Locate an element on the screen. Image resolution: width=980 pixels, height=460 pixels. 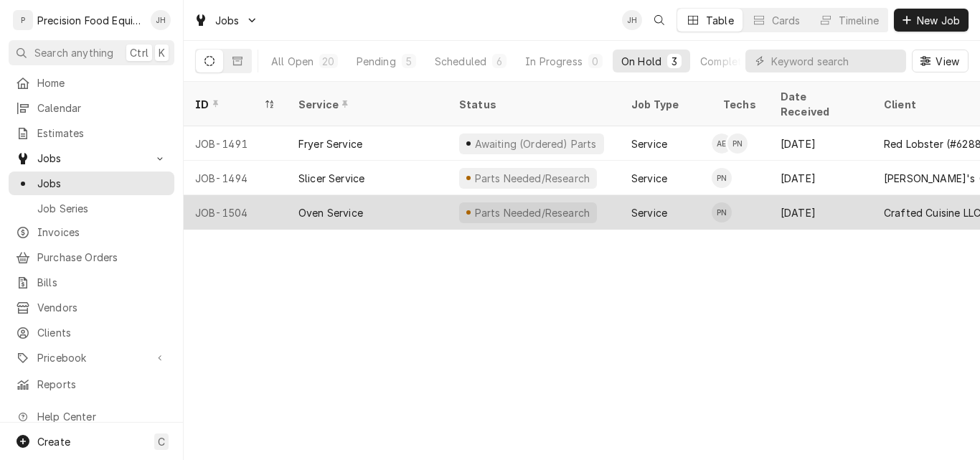
div: Fryer Service is located at coordinates (330, 143).